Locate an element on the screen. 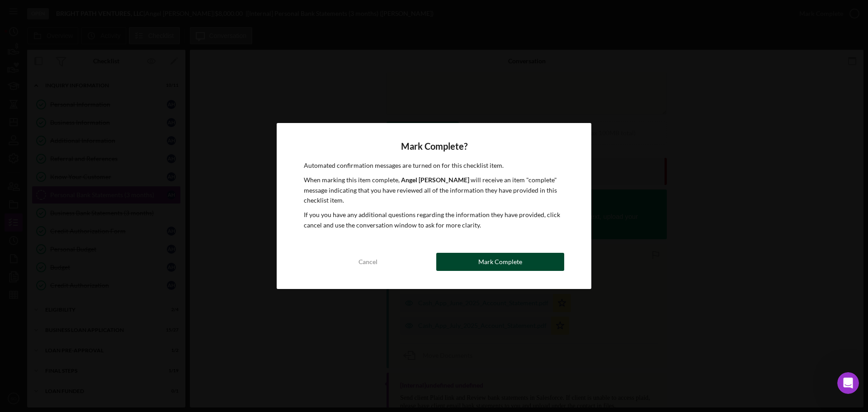 The height and width of the screenshot is (412, 868). div: Cancel is located at coordinates (368, 262).